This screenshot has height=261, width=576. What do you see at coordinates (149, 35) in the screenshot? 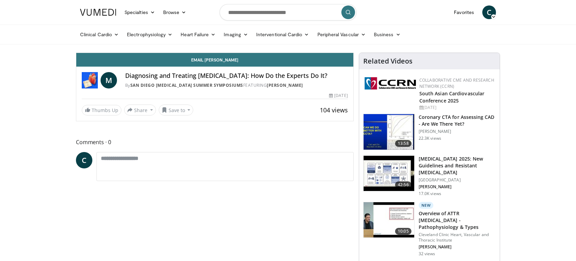
I see `a: Electrophysiology` at bounding box center [149, 35].